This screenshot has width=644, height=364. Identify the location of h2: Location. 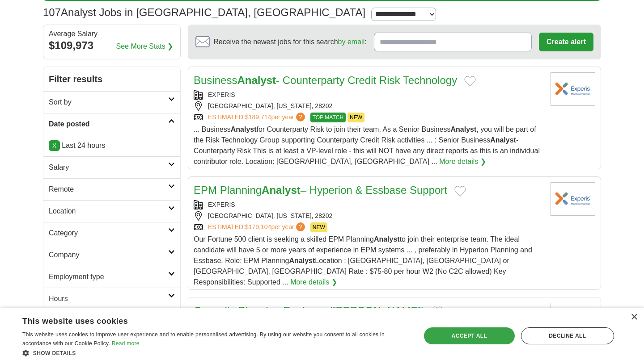
(108, 212).